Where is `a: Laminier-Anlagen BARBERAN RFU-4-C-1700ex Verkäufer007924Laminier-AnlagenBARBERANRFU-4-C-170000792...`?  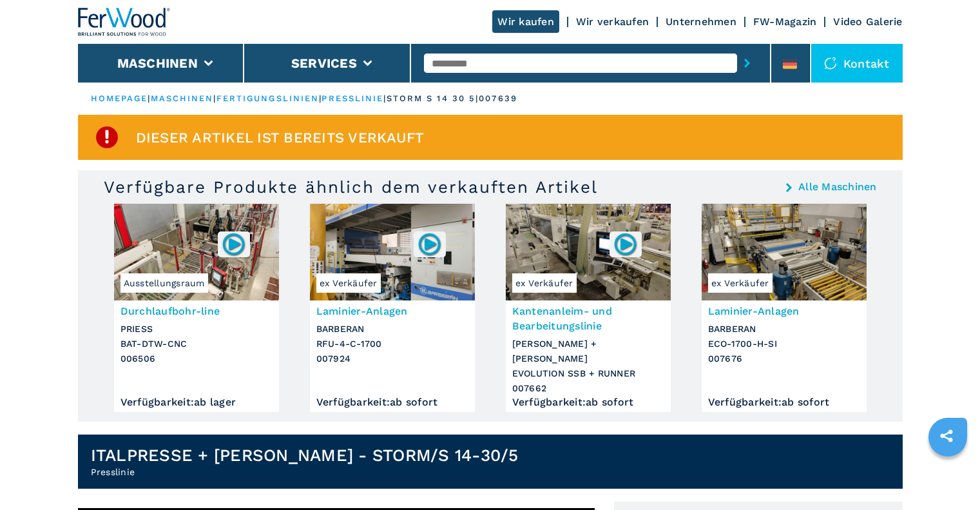 a: Laminier-Anlagen BARBERAN RFU-4-C-1700ex Verkäufer007924Laminier-AnlagenBARBERANRFU-4-C-170000792... is located at coordinates (393, 308).